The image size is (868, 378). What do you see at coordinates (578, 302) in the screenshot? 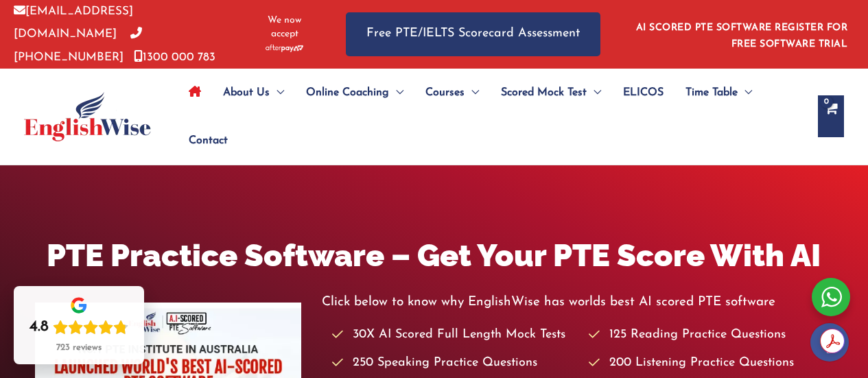
I see `p: Click below to know why EnglishWise has worlds best AI scored PTE software` at bounding box center [578, 302].